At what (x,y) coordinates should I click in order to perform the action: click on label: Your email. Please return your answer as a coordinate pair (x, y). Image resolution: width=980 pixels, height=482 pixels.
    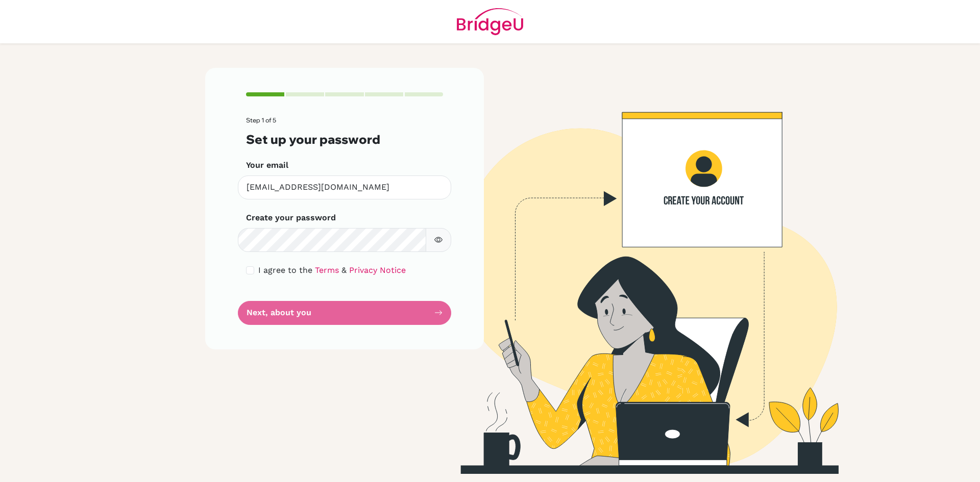
    Looking at the image, I should click on (267, 165).